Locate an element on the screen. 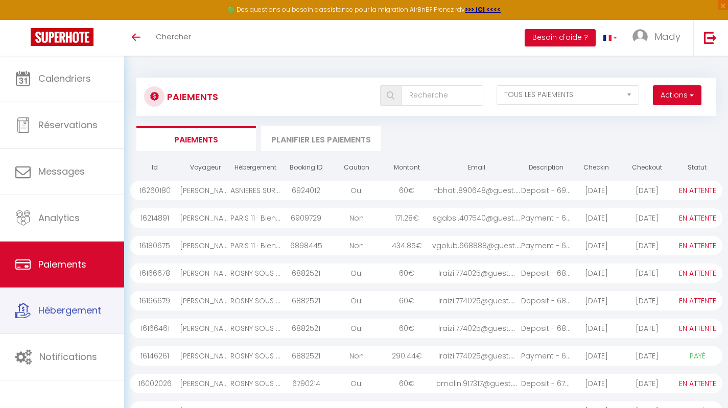  div: 16166679 is located at coordinates (155, 301).